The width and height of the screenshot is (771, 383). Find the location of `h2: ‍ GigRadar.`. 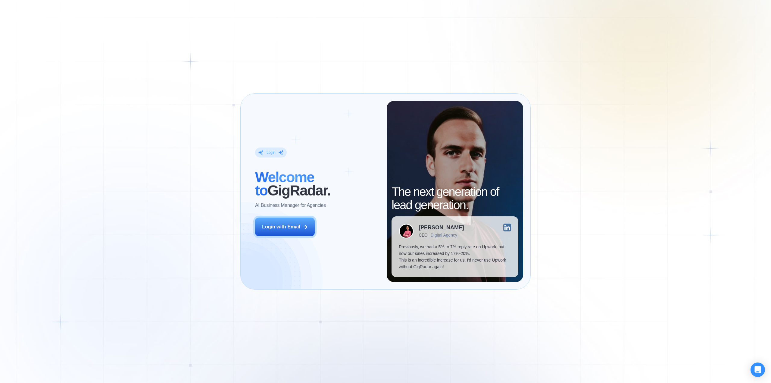

h2: ‍ GigRadar. is located at coordinates (317, 184).